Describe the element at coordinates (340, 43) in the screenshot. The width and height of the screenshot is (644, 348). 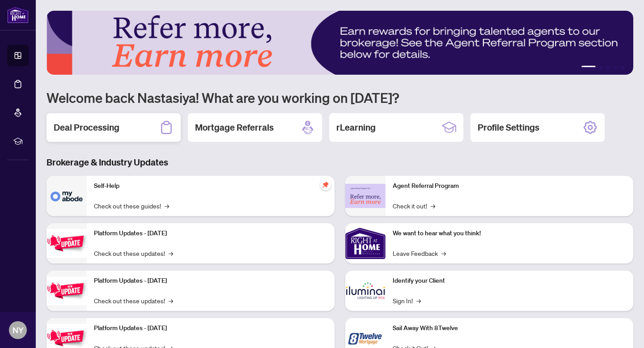
I see `img: Slide 0` at that location.